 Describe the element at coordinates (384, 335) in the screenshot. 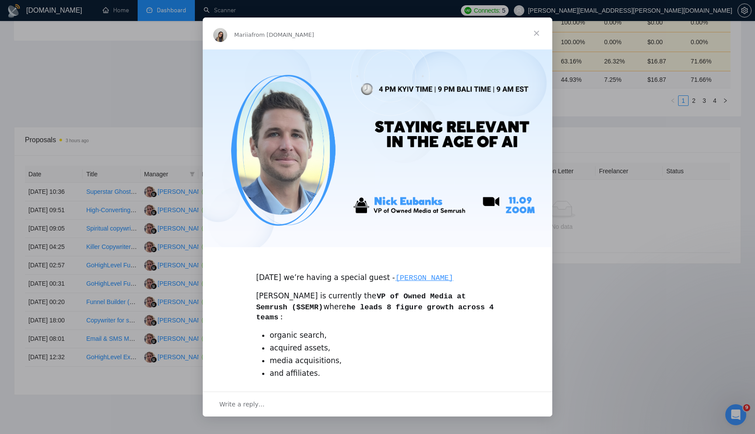

I see `li: organic search,` at that location.